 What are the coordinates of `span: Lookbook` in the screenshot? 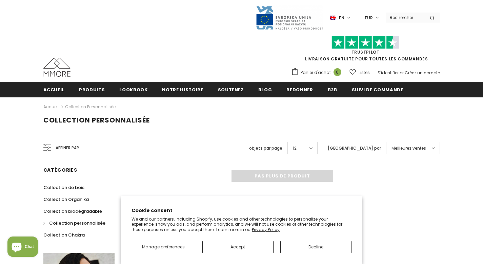 It's located at (133, 90).